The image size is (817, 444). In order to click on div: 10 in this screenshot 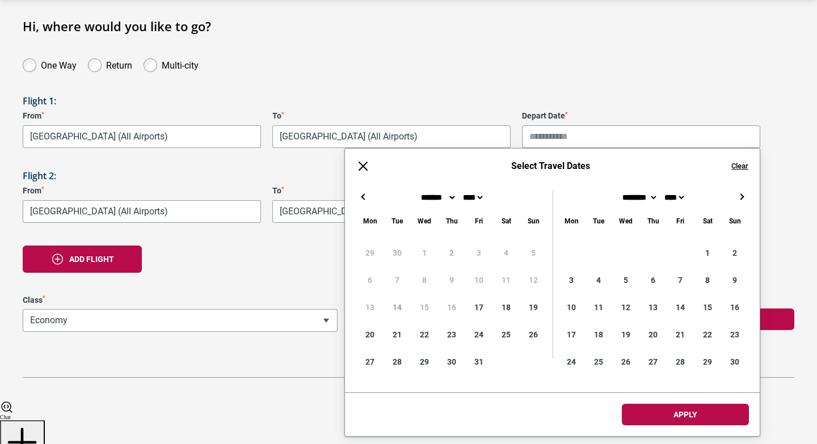, I will do `click(571, 308)`.